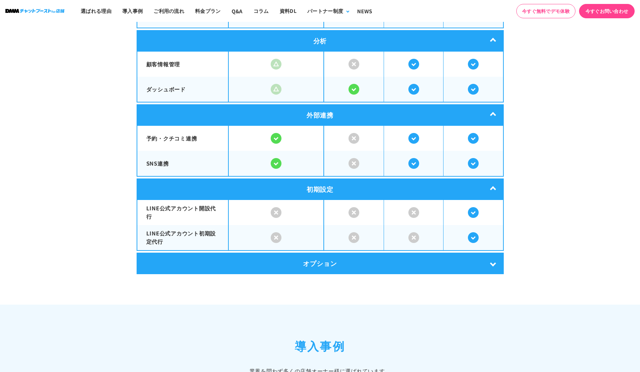 The height and width of the screenshot is (372, 640). I want to click on div: 外部連携, so click(320, 115).